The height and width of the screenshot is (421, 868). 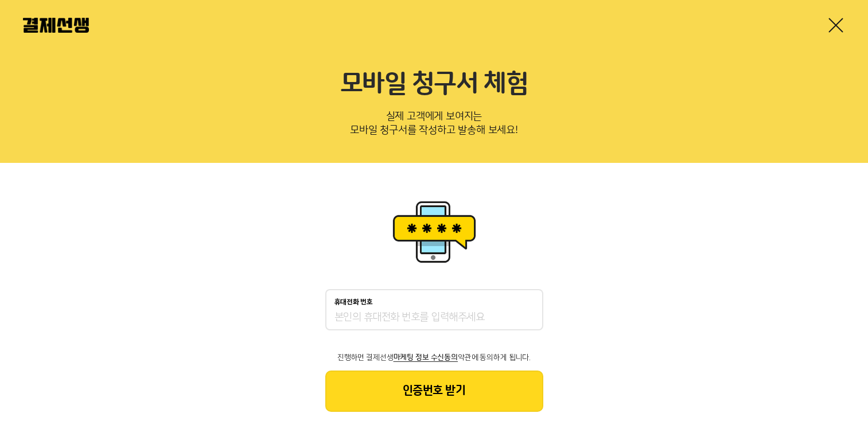 I want to click on input: 휴대전화 번호, so click(x=435, y=318).